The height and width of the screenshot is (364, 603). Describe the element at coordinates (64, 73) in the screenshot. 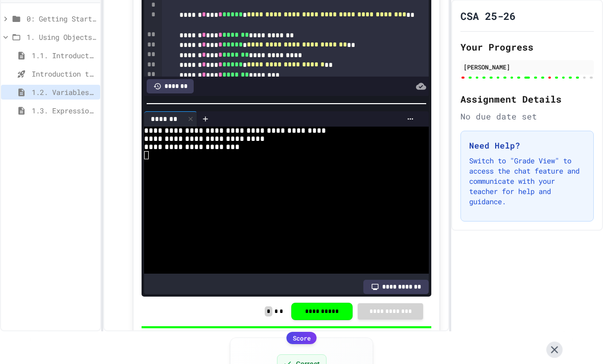

I see `span: Introduction to Algorithms, Programming, and Compilers` at that location.